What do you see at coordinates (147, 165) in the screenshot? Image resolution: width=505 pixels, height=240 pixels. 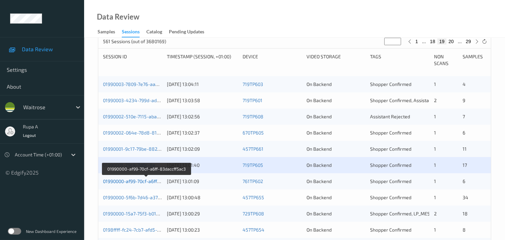 I see `a: 01990001-29c4-7d0c-8edb-fbc242511f14` at bounding box center [147, 165].